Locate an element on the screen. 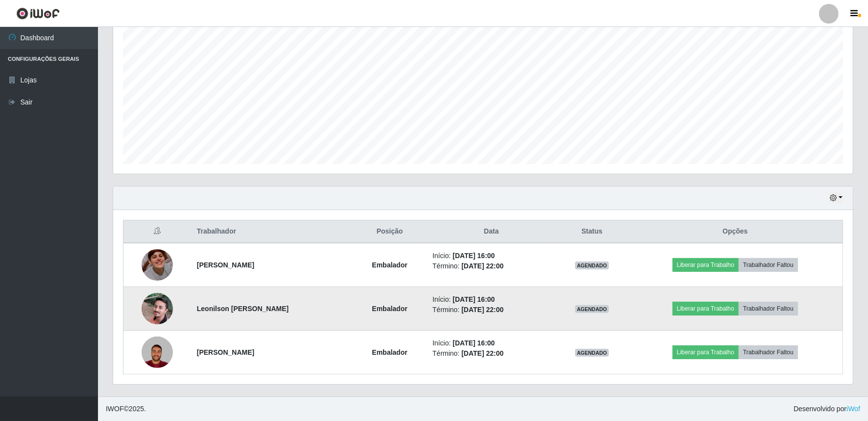 This screenshot has width=868, height=421. th: Data is located at coordinates (491, 232).